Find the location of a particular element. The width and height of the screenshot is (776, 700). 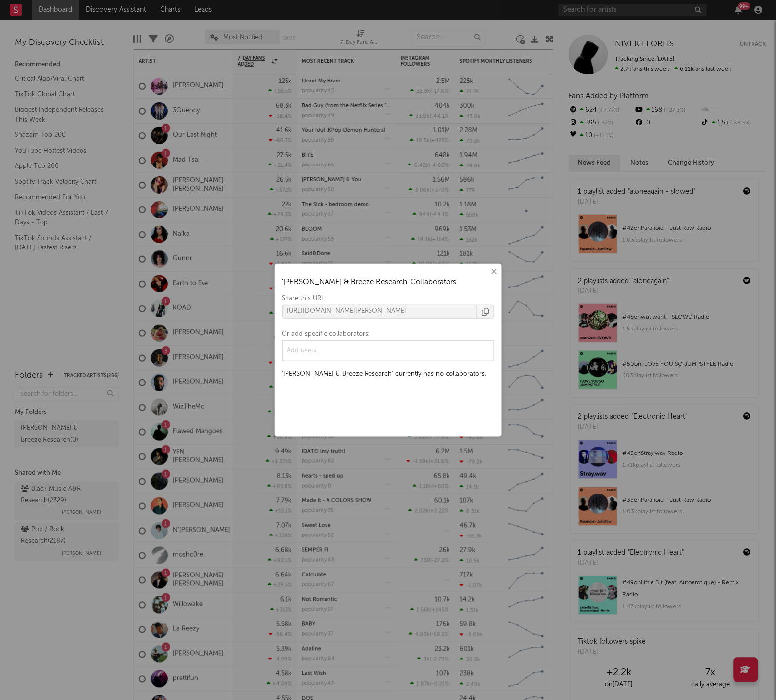

input: Add users... is located at coordinates (320, 351).